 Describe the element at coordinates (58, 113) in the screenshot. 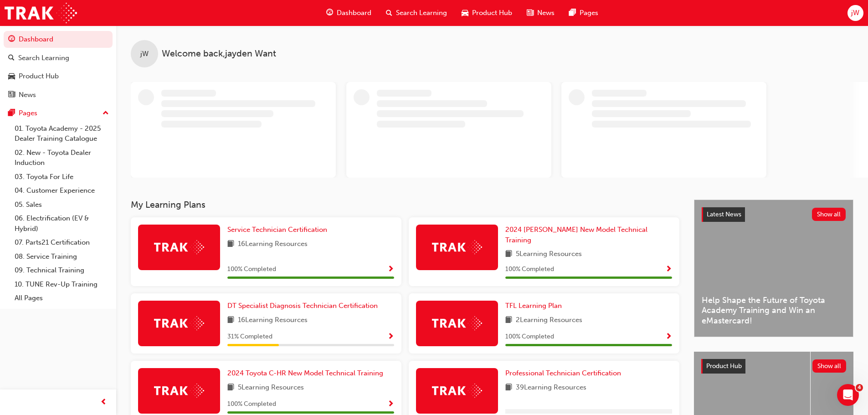

I see `button: Pages` at that location.